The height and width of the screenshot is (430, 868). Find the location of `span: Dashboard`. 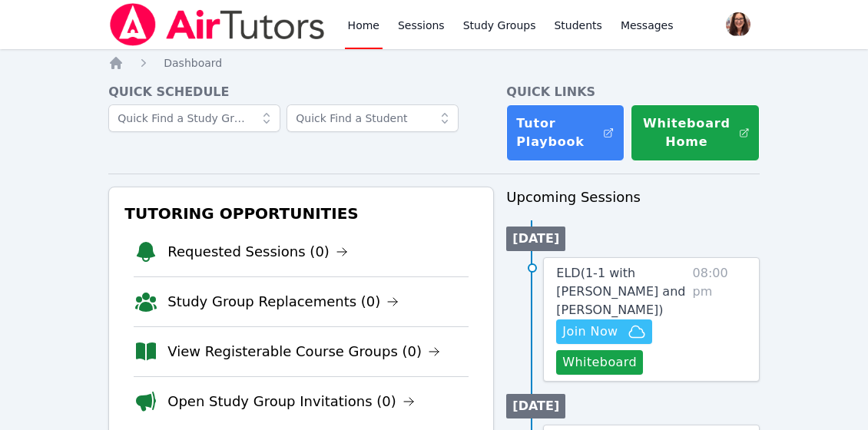

span: Dashboard is located at coordinates (193, 63).